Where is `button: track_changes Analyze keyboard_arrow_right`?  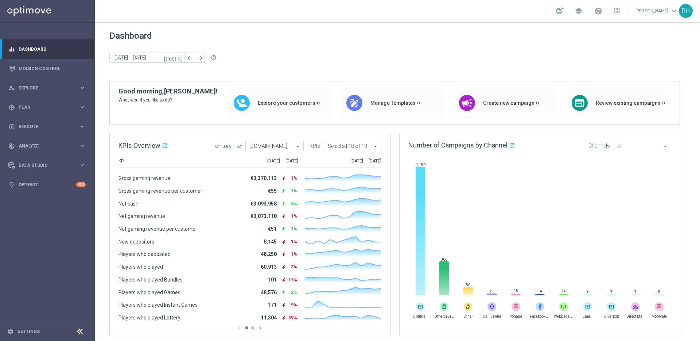 button: track_changes Analyze keyboard_arrow_right is located at coordinates (47, 146).